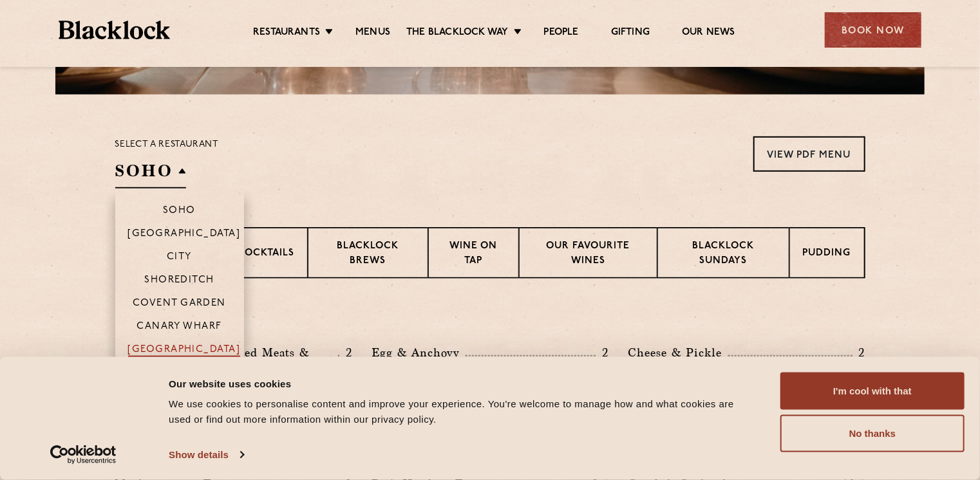 This screenshot has height=480, width=980. Describe the element at coordinates (460, 383) in the screenshot. I see `div: Our website uses cookies` at that location.